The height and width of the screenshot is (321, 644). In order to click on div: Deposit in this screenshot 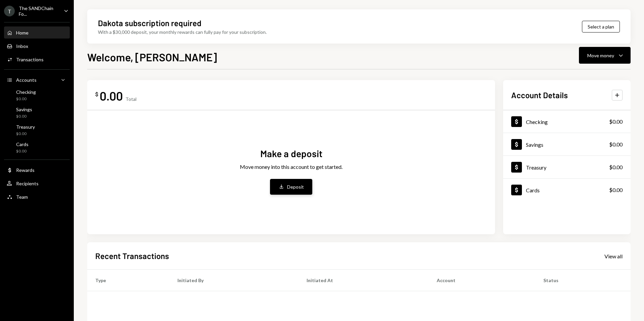, I will do `click(296, 187)`.